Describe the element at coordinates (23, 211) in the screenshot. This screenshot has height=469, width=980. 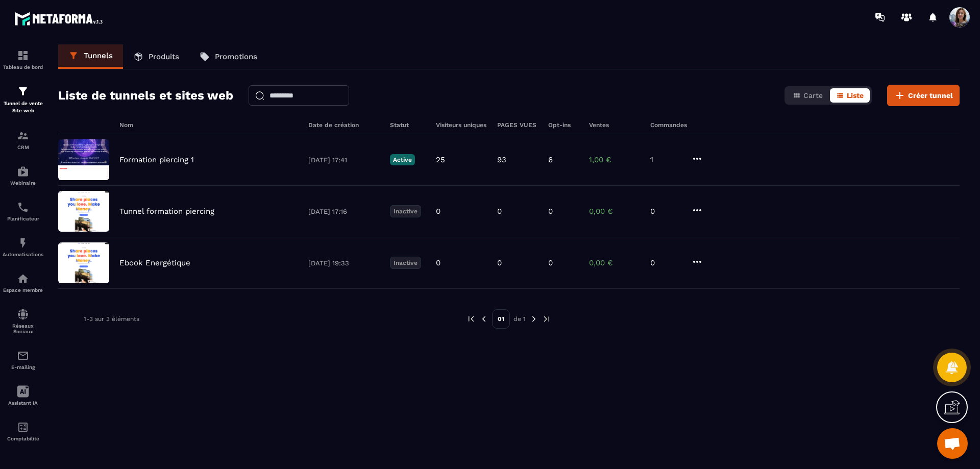
I see `a: schedulerschedulerPlanificateur` at that location.